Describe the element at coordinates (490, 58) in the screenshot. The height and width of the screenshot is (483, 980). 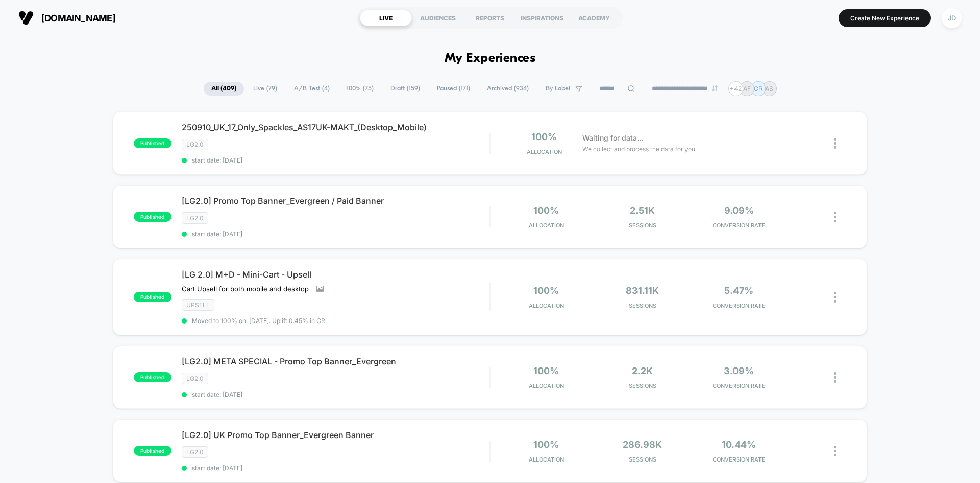
I see `h1: My Experiences` at that location.